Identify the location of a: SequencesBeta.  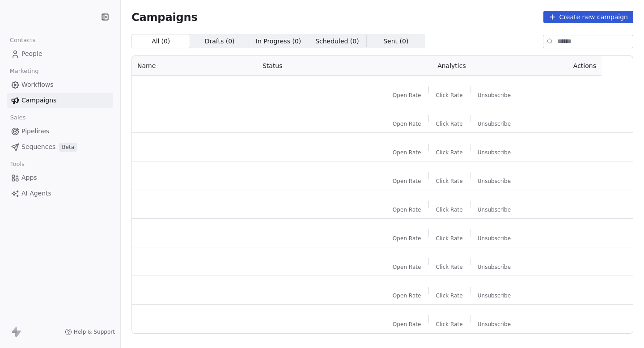
(60, 147).